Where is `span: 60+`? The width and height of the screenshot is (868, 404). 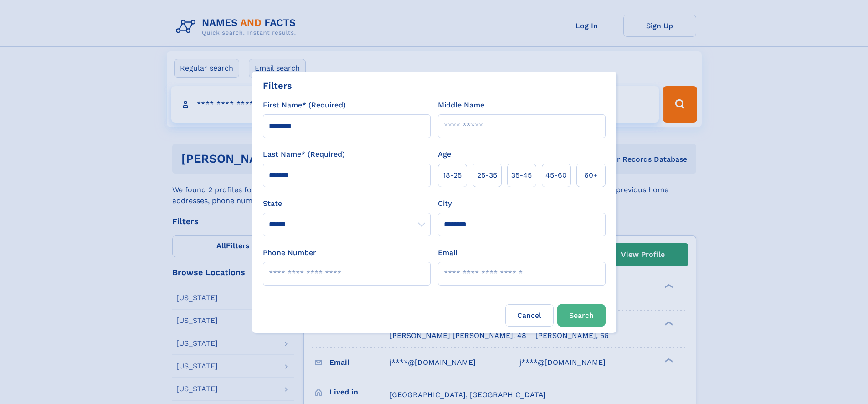
span: 60+ is located at coordinates (591, 176).